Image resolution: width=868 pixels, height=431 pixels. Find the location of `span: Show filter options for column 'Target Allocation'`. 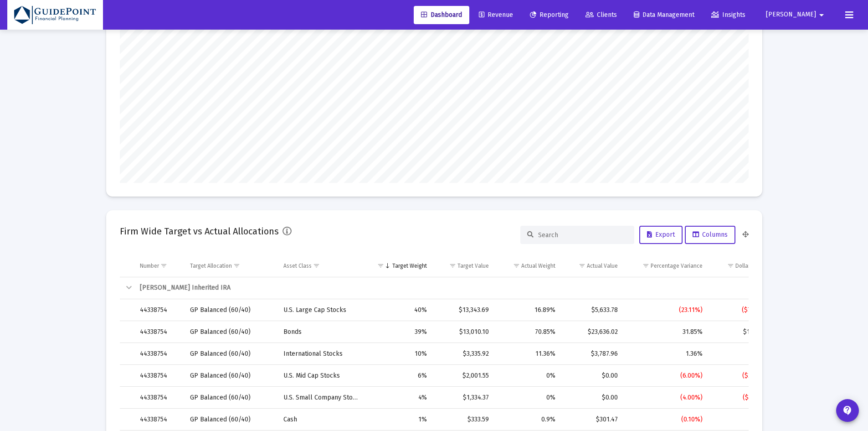

span: Show filter options for column 'Target Allocation' is located at coordinates (236, 266).